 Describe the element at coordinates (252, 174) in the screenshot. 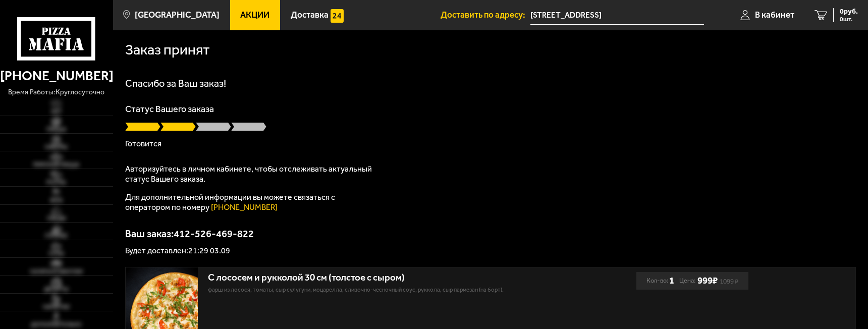

I see `p: Авторизуйтесь в личном кабинете, чтобы отслеживать актуальный статус Вашего заказа.` at that location.